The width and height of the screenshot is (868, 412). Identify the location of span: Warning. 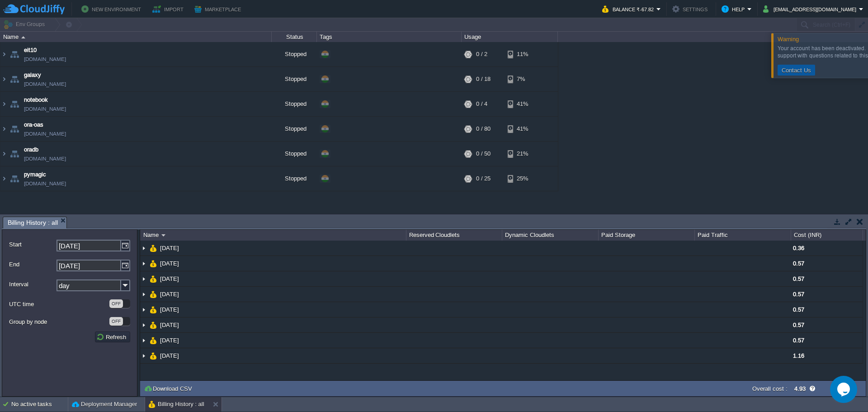
(788, 39).